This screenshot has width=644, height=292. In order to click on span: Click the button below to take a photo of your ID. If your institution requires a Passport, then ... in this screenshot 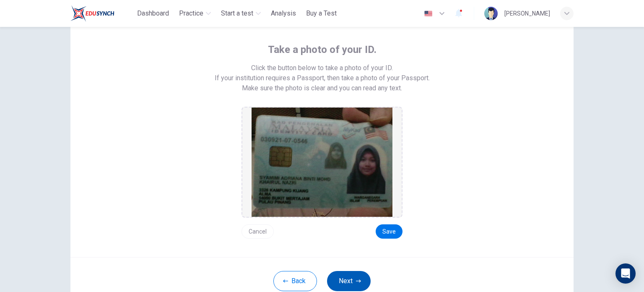, I will do `click(322, 73)`.